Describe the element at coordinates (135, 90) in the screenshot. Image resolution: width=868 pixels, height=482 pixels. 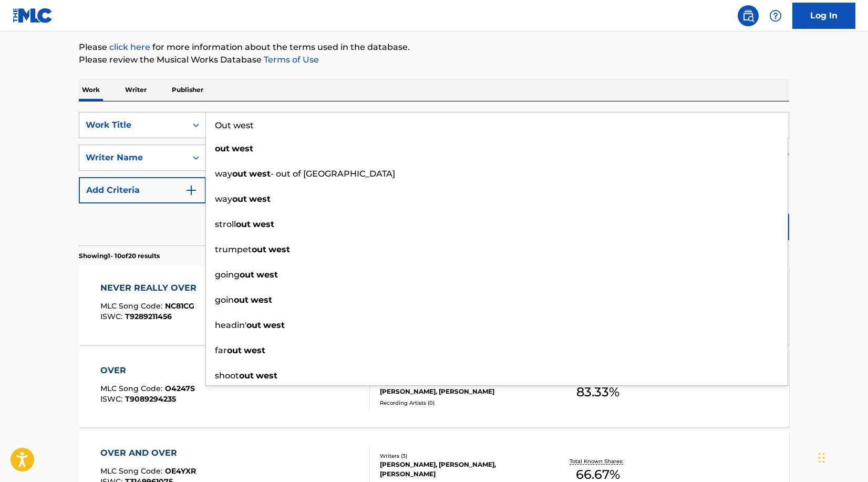
I see `p: Writer` at that location.